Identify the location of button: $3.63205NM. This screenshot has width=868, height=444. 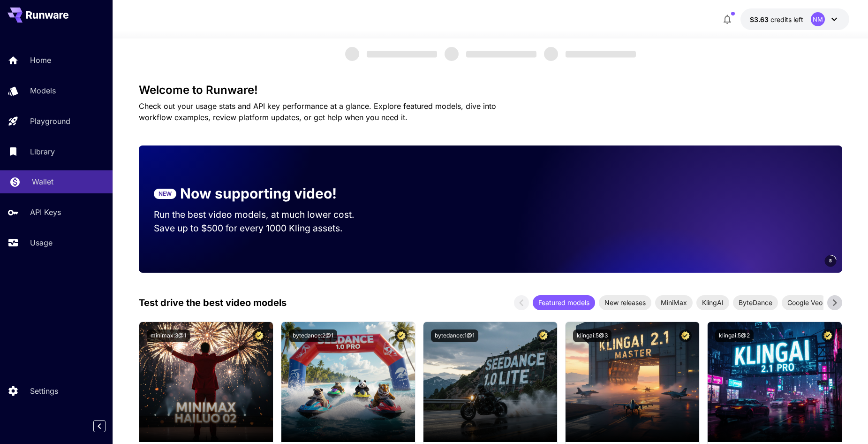
(795, 19).